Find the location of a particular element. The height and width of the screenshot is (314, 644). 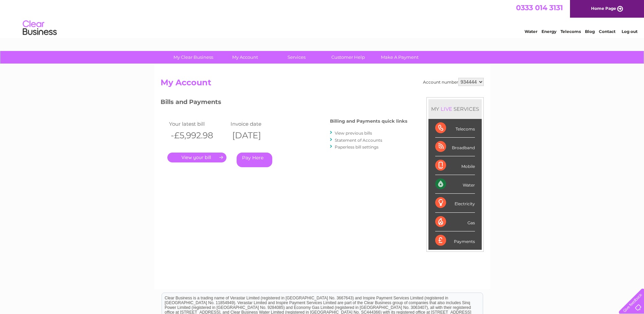

a: Blog is located at coordinates (590, 31).